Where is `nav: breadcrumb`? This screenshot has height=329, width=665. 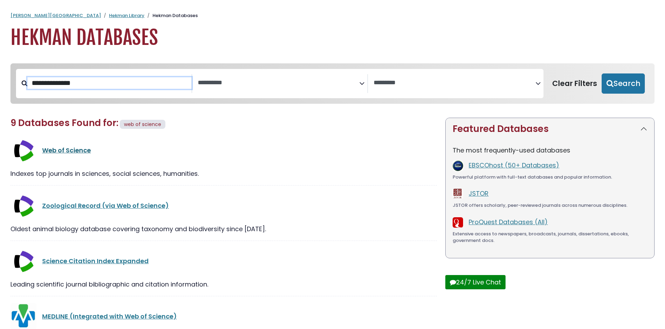
nav: breadcrumb is located at coordinates (332, 16).